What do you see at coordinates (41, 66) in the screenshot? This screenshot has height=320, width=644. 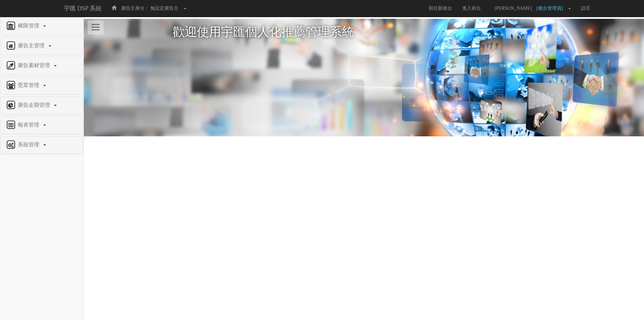 I see `a: 廣告素材管理` at bounding box center [41, 66].